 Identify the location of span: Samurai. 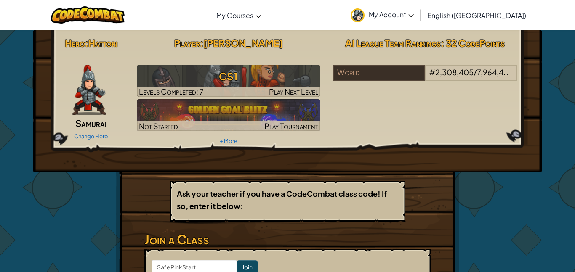
(91, 123).